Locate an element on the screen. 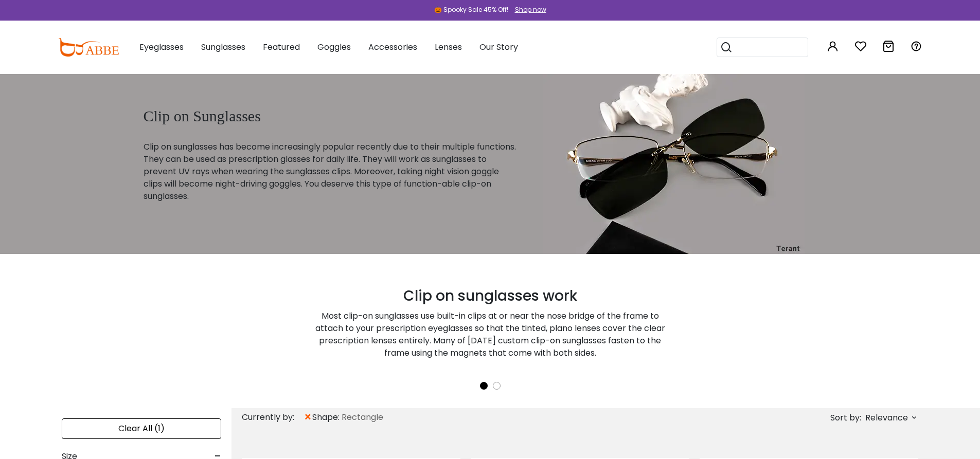  span: Goggles is located at coordinates (333, 47).